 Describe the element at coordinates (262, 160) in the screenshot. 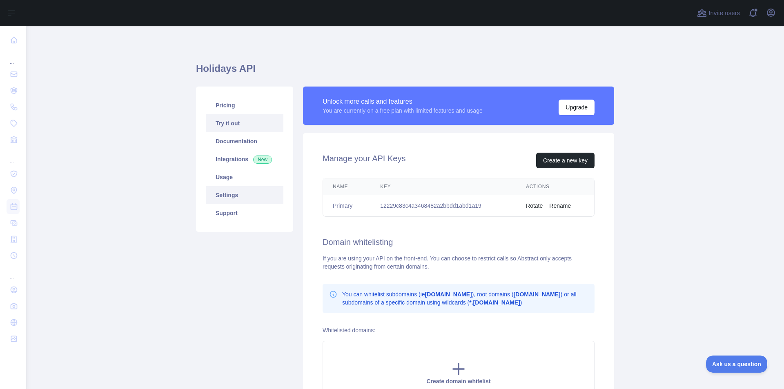

I see `span: New` at that location.